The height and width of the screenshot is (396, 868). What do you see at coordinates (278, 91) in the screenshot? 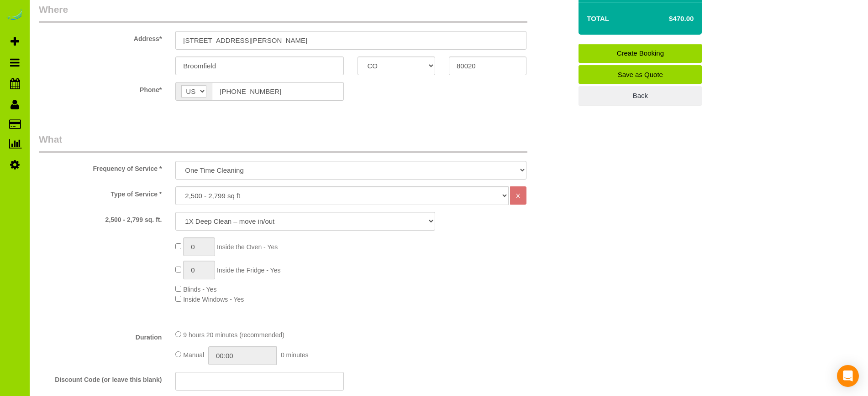
I see `input: Phone*` at bounding box center [278, 91].